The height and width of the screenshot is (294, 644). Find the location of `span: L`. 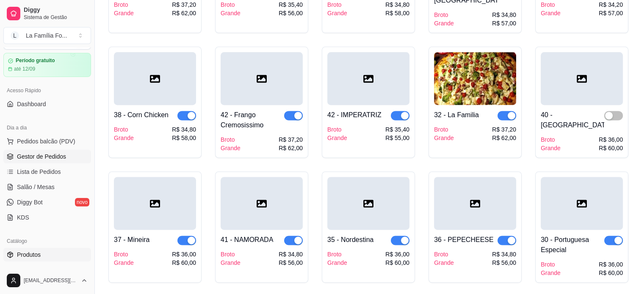

span: L is located at coordinates (15, 35).